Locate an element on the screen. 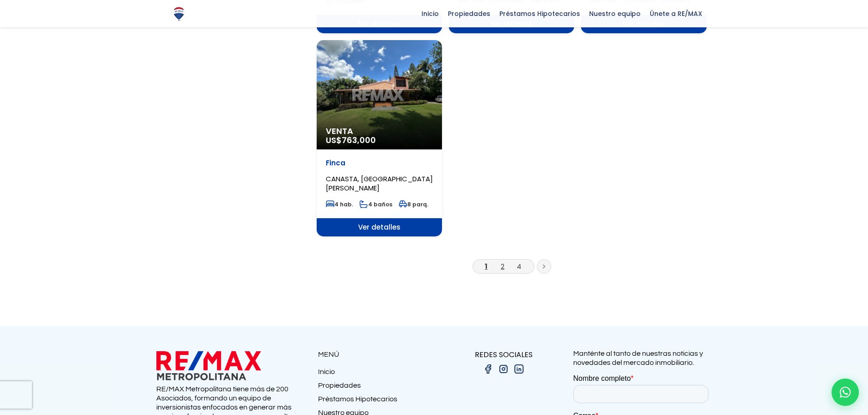 This screenshot has width=868, height=415. span: Nuestro equipo is located at coordinates (615, 13).